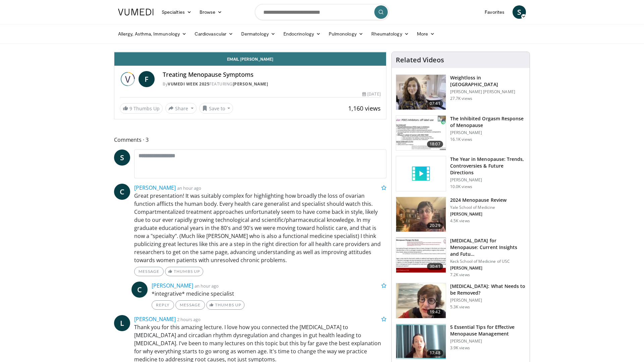  What do you see at coordinates (141, 109) in the screenshot?
I see `a: 9 Thumbs Up` at bounding box center [141, 109].